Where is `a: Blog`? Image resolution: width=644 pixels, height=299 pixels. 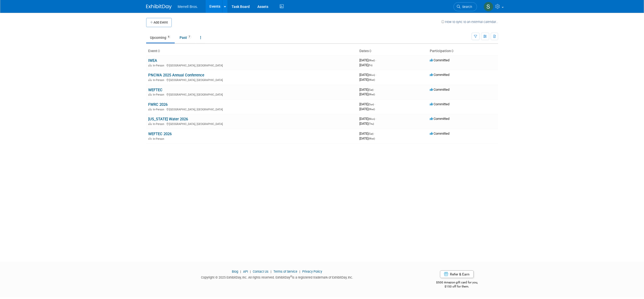 a: Blog is located at coordinates (235, 271).